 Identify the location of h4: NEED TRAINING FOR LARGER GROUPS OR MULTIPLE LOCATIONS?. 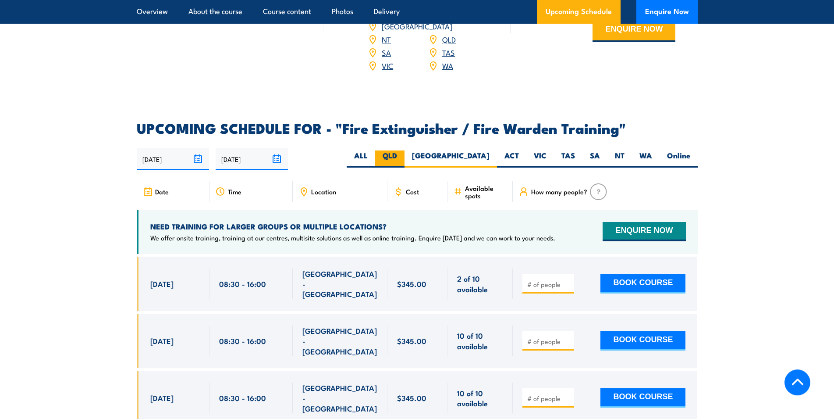
(353, 226).